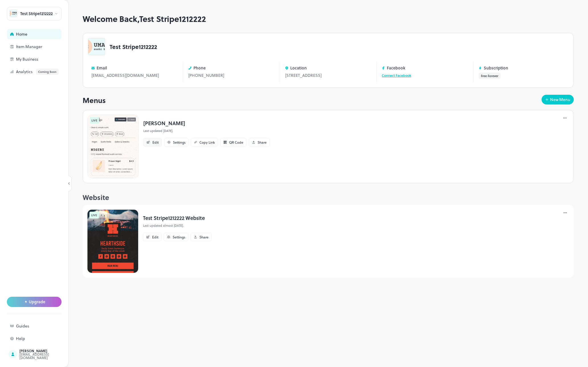 The height and width of the screenshot is (367, 588). What do you see at coordinates (328, 19) in the screenshot?
I see `h1: Welcome Back, Test Stripe1212222` at bounding box center [328, 19].